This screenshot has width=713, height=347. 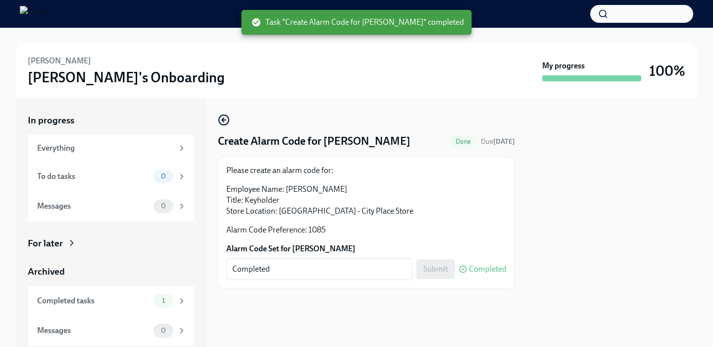 What do you see at coordinates (498, 141) in the screenshot?
I see `span: Due` at bounding box center [498, 141].